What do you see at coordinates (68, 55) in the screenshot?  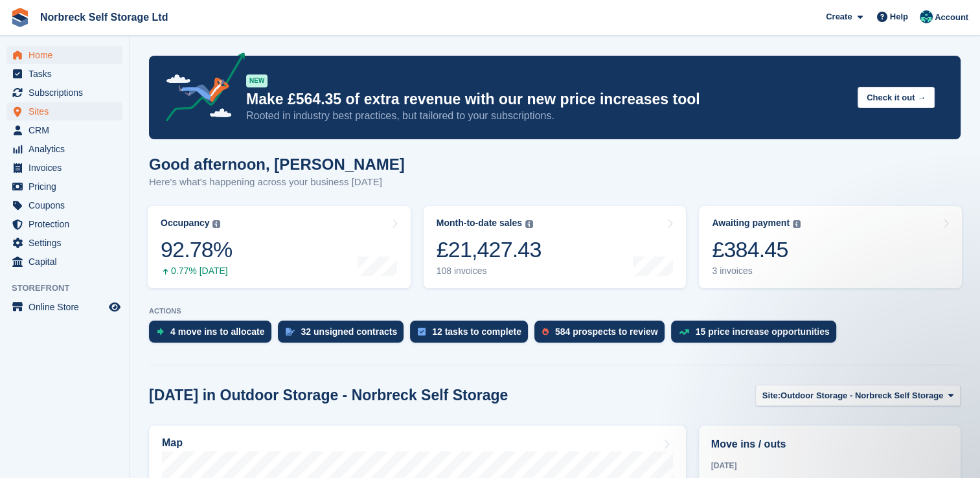 I see `span: Home` at bounding box center [68, 55].